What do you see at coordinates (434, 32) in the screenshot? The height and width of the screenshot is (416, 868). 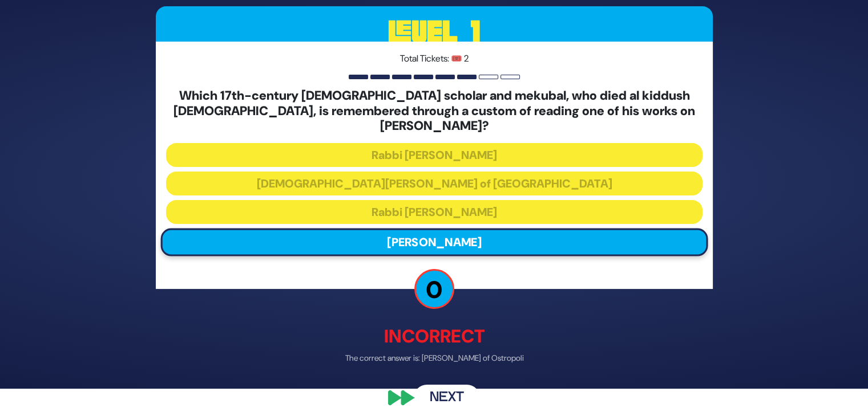 I see `h3: Level 1` at bounding box center [434, 32].